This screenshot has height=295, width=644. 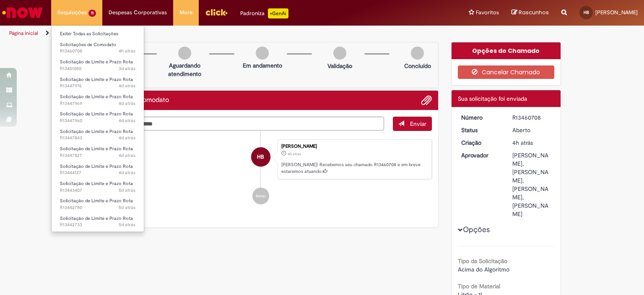 What do you see at coordinates (127, 191) in the screenshot?
I see `time: 25/08/2025 10:32:25` at bounding box center [127, 191].